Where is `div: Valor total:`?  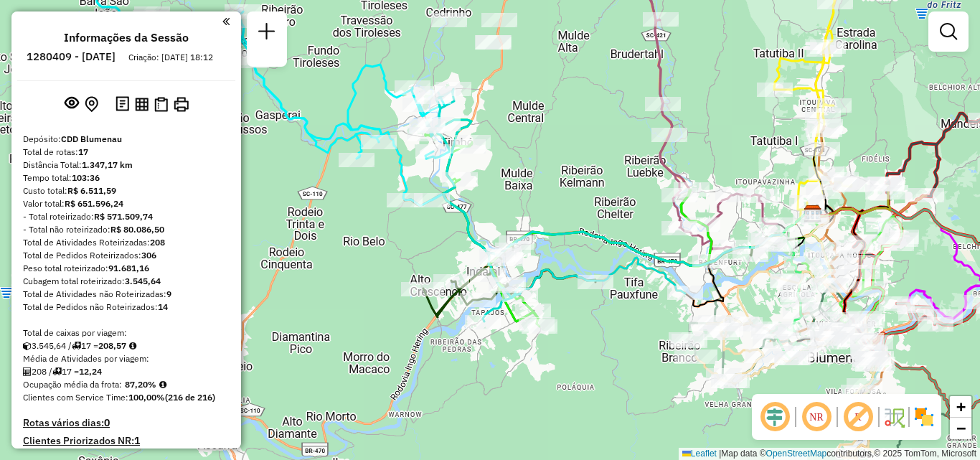
div: Valor total: is located at coordinates (126, 204).